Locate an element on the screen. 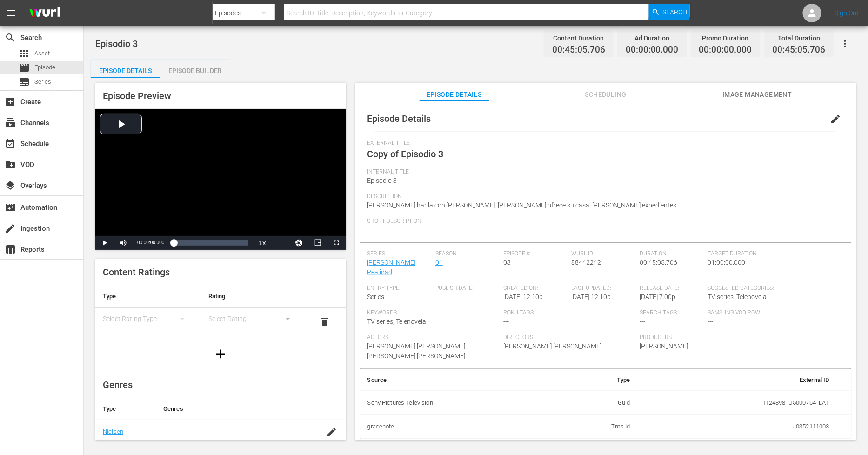 The width and height of the screenshot is (868, 455). button: delete is located at coordinates (325, 321).